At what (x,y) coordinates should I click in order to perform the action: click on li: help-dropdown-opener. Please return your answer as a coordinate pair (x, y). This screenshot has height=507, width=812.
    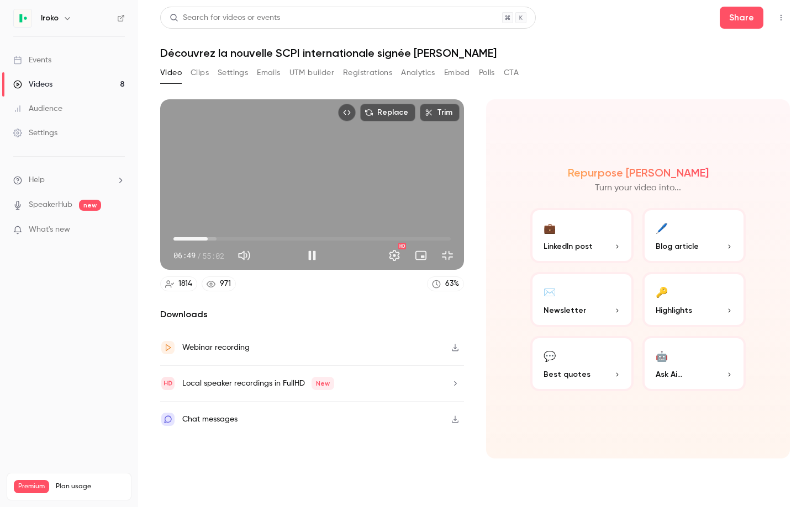
    Looking at the image, I should click on (69, 180).